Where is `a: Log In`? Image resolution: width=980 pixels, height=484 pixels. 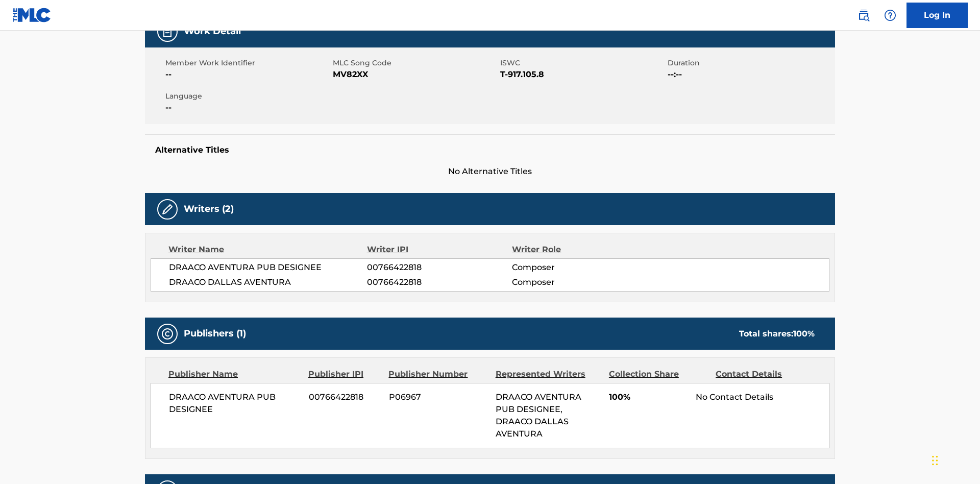
a: Log In is located at coordinates (937, 15).